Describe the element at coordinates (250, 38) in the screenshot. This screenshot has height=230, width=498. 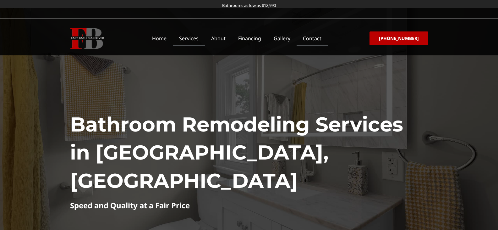
I see `a: Financing` at that location.